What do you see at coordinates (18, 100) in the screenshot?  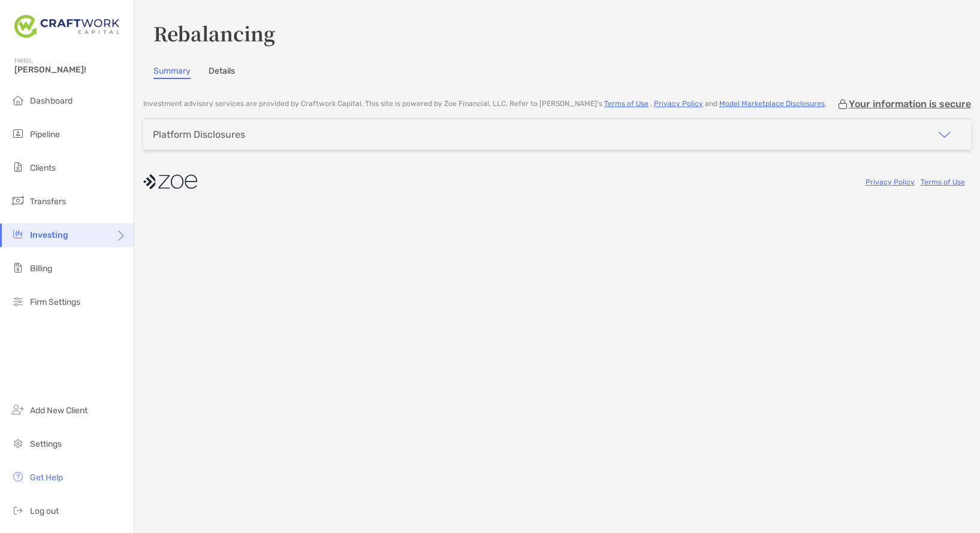 I see `img: dashboard icon` at bounding box center [18, 100].